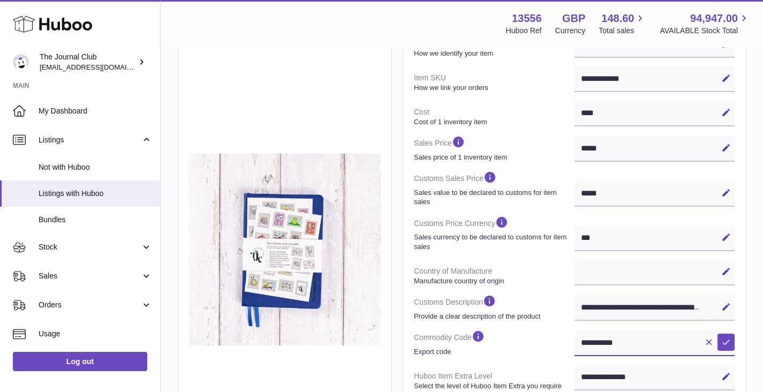  What do you see at coordinates (492, 122) in the screenshot?
I see `strong: Cost of 1 inventory item` at bounding box center [492, 122].